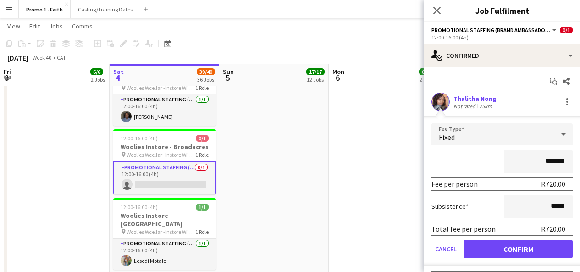 The width and height of the screenshot is (580, 272). I want to click on span: Promotional Staffing (Brand Ambassadors), so click(491, 30).